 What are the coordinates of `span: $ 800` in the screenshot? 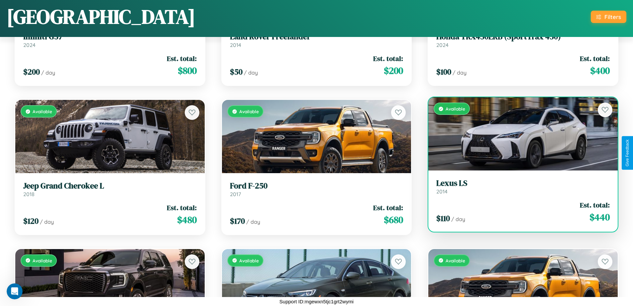 It's located at (187, 70).